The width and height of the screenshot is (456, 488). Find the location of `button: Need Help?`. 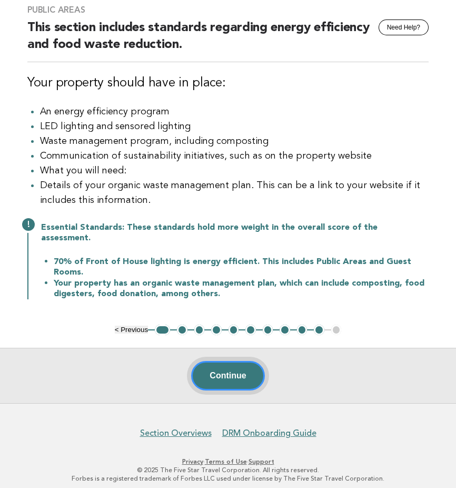

button: Need Help? is located at coordinates (403, 27).